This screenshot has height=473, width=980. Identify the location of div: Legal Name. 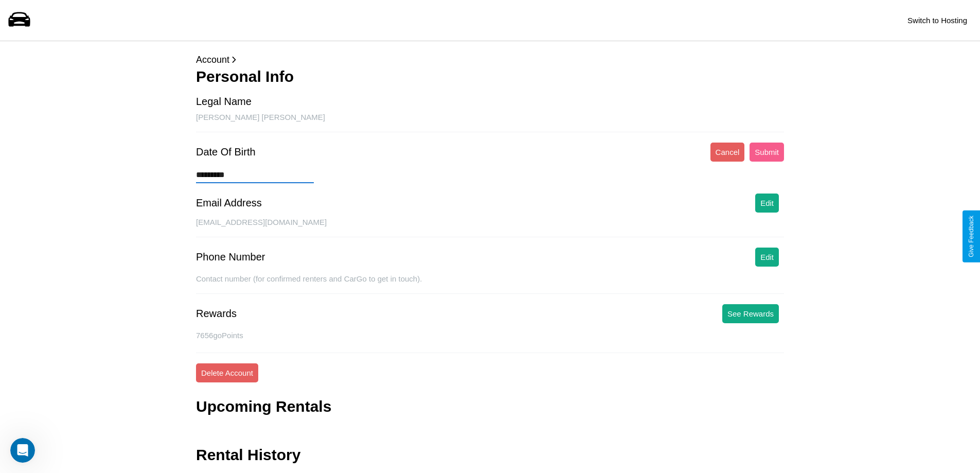
(224, 101).